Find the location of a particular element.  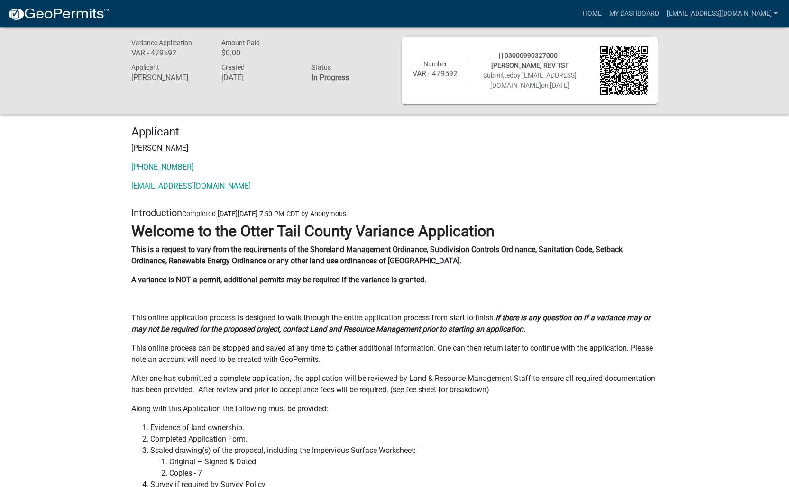

li: Evidence of land ownership. is located at coordinates (404, 428).